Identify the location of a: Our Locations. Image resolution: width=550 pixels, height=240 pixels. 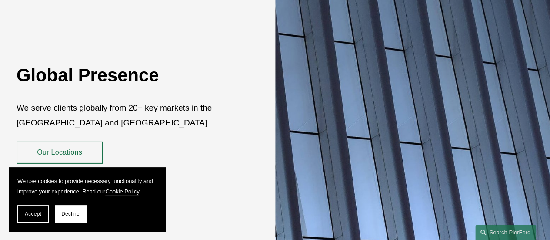
(60, 152).